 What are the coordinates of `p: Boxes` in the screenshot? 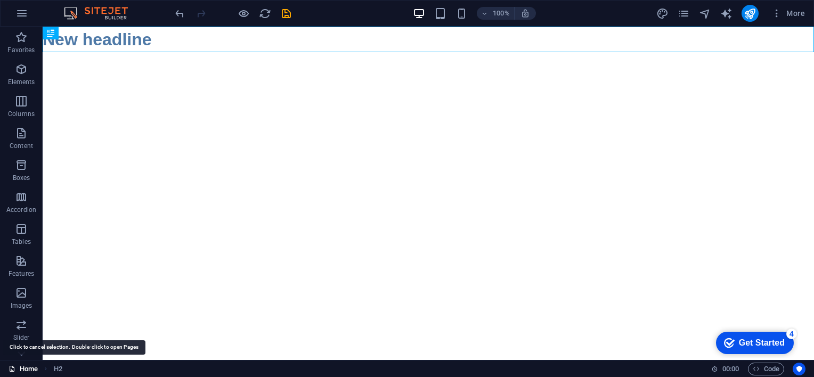 It's located at (21, 178).